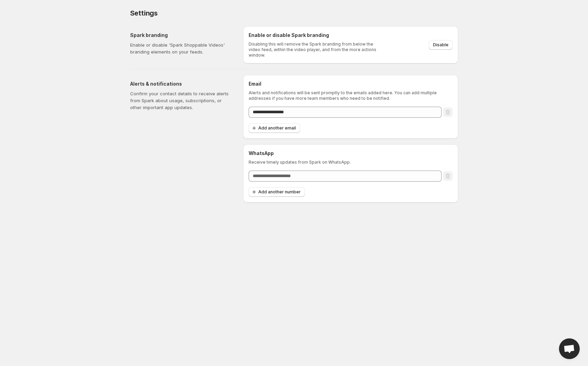  I want to click on span: Disable, so click(441, 45).